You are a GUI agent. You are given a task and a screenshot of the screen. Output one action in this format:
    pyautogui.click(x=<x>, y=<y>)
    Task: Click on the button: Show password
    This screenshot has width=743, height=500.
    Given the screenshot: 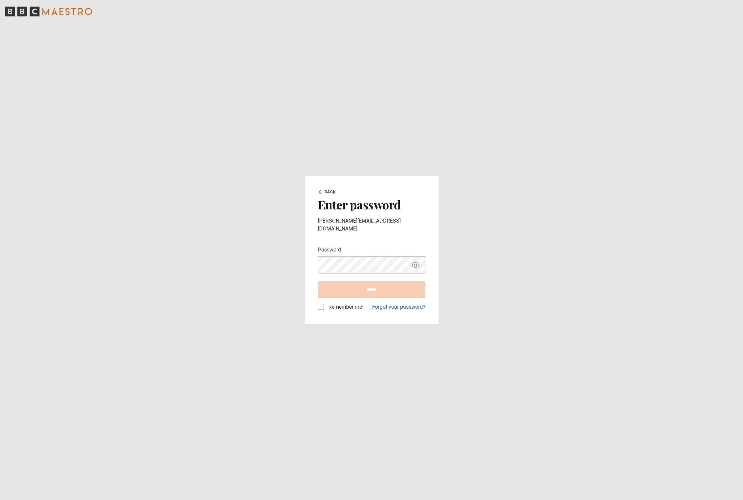 What is the action you would take?
    pyautogui.click(x=415, y=265)
    